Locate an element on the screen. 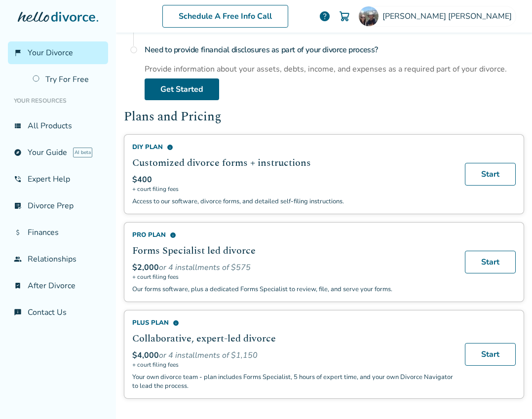 This screenshot has width=532, height=419. span: $2,000 is located at coordinates (146, 267).